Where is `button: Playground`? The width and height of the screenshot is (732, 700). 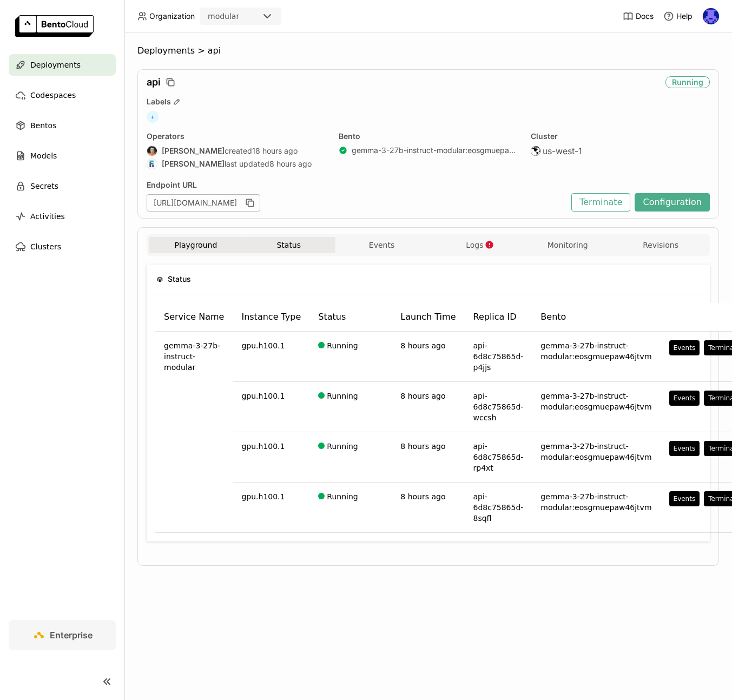
button: Playground is located at coordinates (196, 245).